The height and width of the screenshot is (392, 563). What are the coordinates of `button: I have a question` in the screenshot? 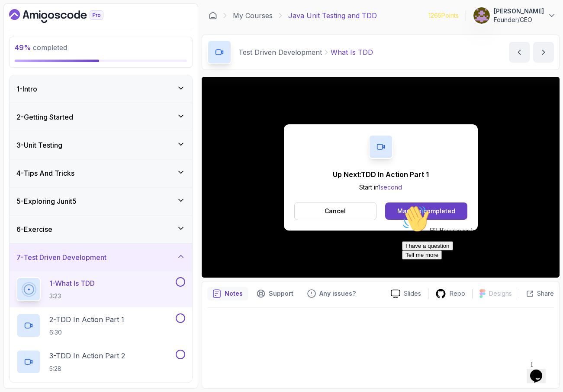 It's located at (29, 44).